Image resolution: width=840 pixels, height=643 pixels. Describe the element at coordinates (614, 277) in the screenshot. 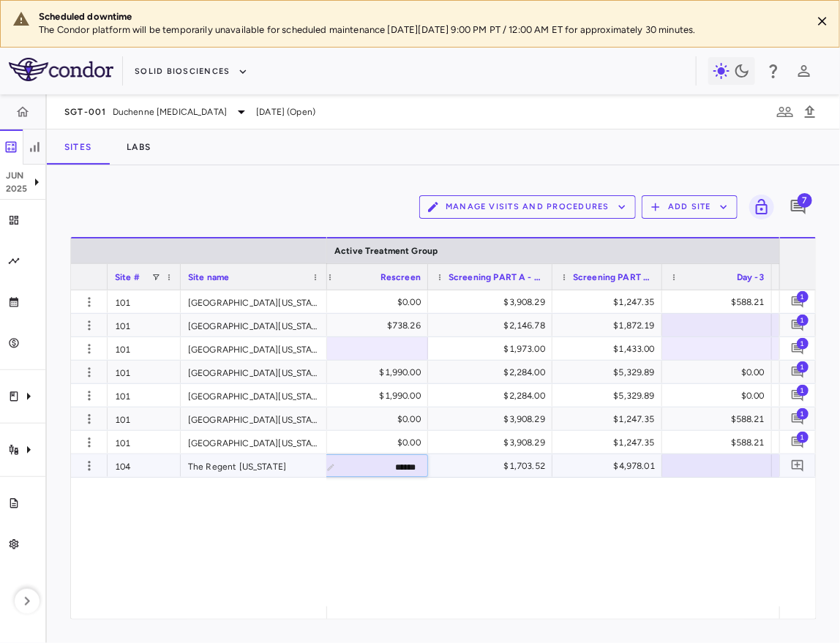

I see `span: Screening PART B - Failure` at that location.